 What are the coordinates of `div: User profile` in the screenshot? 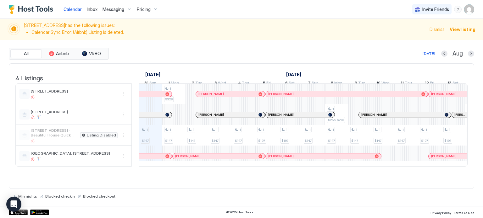 It's located at (469, 9).